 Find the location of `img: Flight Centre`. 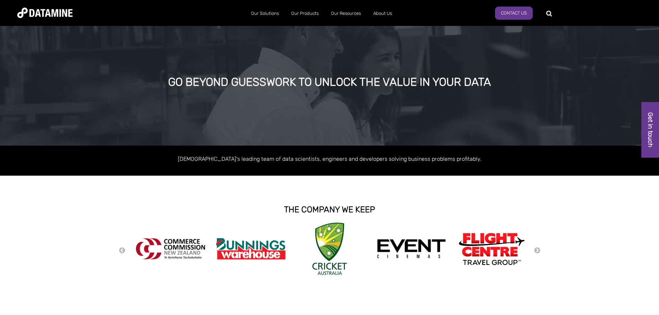

img: Flight Centre is located at coordinates (492, 249).